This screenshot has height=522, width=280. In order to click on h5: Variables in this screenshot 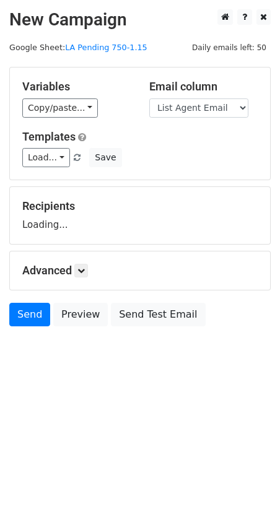, I will do `click(76, 87)`.